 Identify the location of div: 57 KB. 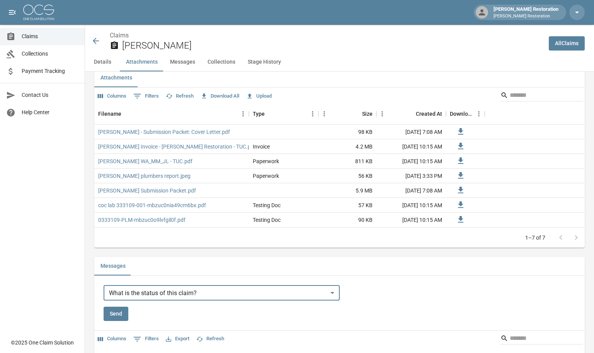
(347, 205).